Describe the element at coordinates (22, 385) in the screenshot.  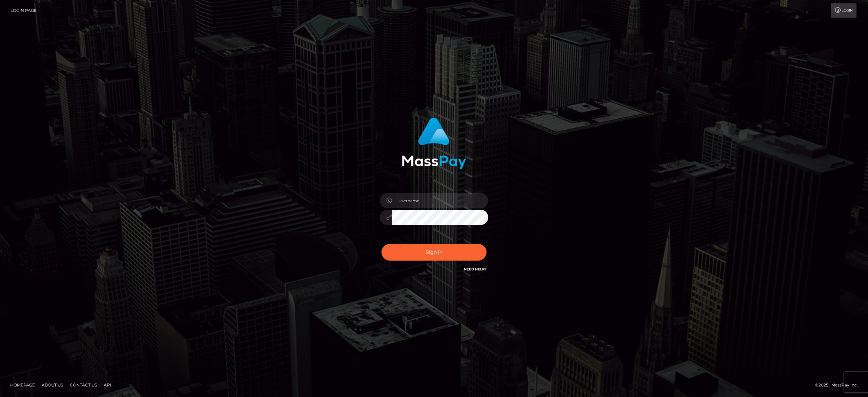
I see `a: Homepage` at that location.